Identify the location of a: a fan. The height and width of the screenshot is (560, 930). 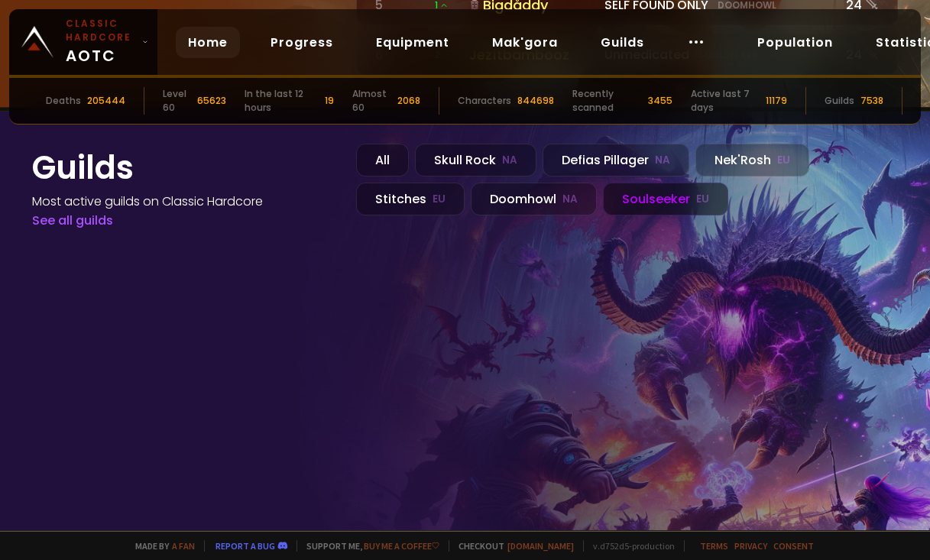
(183, 545).